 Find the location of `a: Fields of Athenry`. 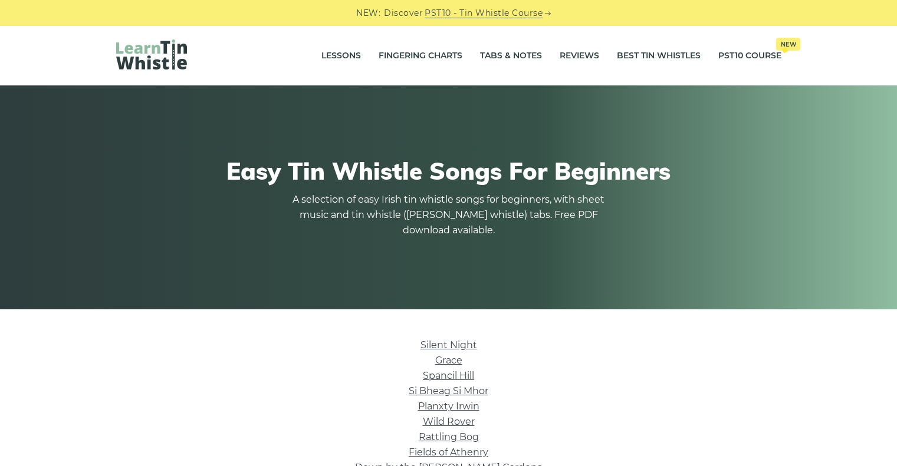

a: Fields of Athenry is located at coordinates (448, 452).